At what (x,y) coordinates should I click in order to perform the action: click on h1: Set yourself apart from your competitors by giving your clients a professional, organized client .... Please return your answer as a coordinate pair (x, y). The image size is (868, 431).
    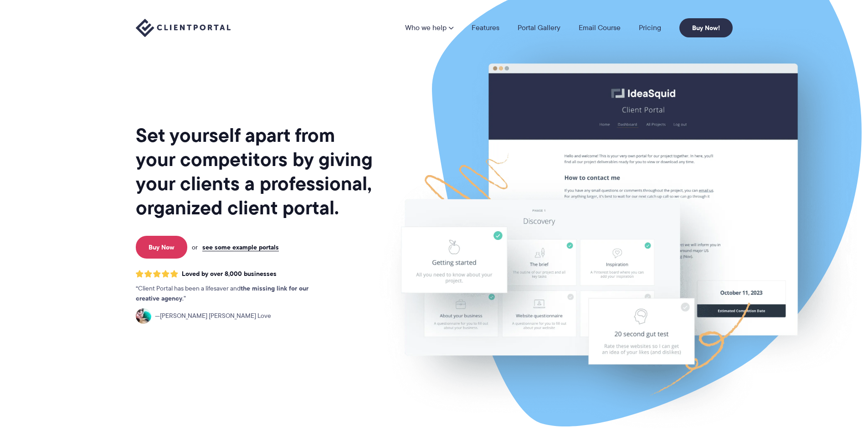
    Looking at the image, I should click on (255, 172).